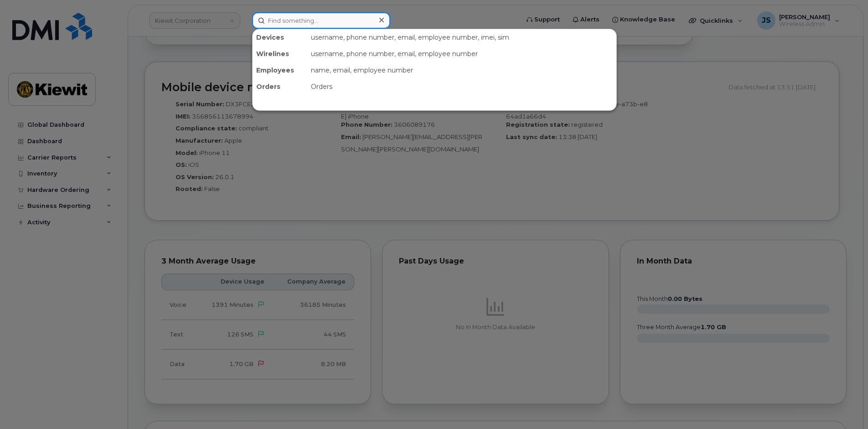 This screenshot has height=429, width=868. Describe the element at coordinates (280, 70) in the screenshot. I see `div: Employees` at that location.